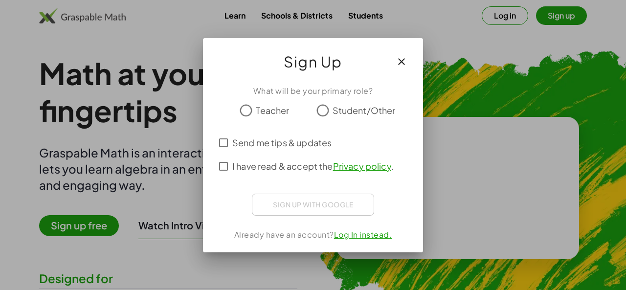  What do you see at coordinates (363, 234) in the screenshot?
I see `a: Log In instead.` at bounding box center [363, 234].